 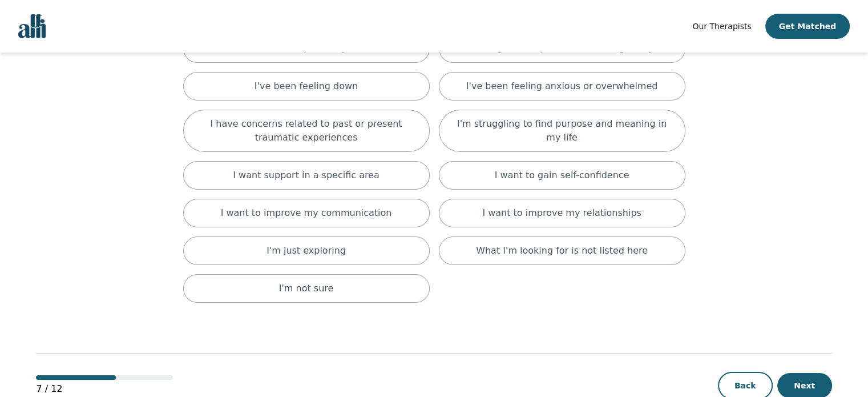 I want to click on p: I'm struggling to find purpose and meaning in my life, so click(x=562, y=131).